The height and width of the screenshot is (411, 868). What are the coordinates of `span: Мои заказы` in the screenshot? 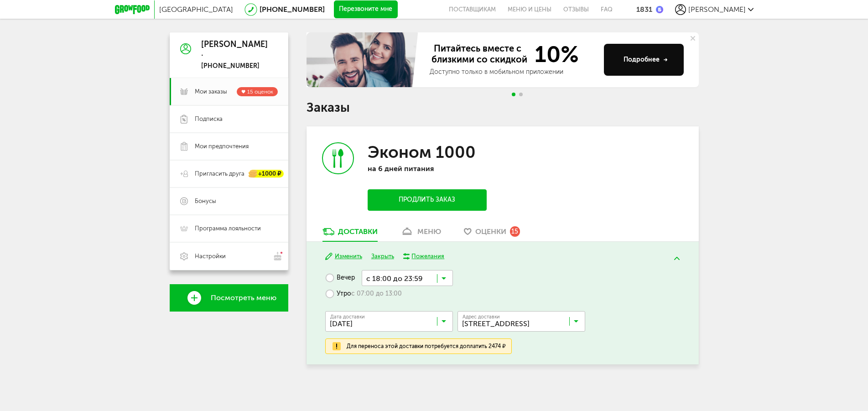 It's located at (211, 92).